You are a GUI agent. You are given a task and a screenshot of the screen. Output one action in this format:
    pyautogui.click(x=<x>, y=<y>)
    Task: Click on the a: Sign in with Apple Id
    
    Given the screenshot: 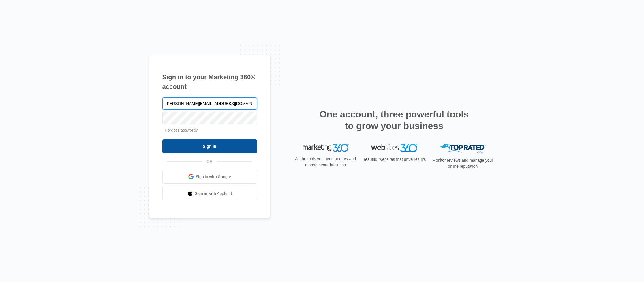 What is the action you would take?
    pyautogui.click(x=209, y=193)
    